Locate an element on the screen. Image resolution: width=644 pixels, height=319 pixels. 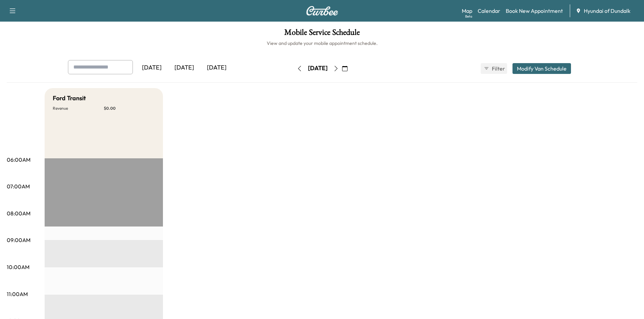
button: Filter is located at coordinates (494, 69).